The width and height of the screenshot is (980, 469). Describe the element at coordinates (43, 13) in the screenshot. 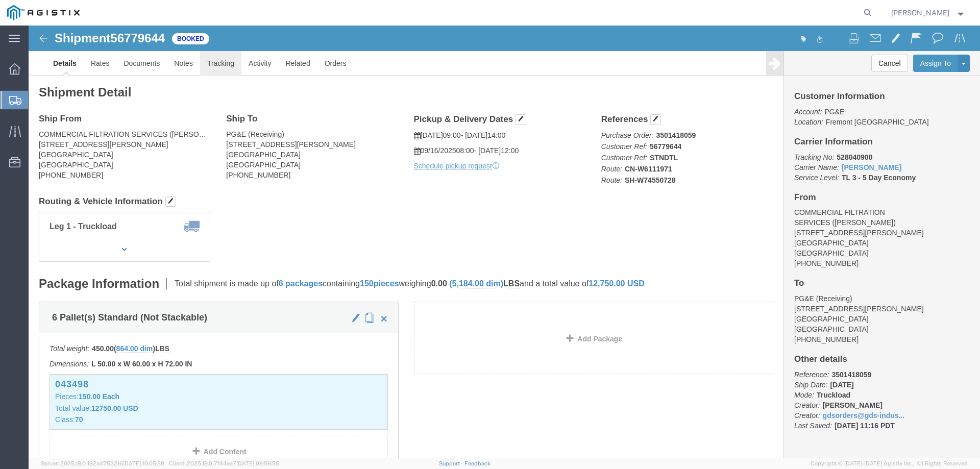

I see `img: logo` at that location.